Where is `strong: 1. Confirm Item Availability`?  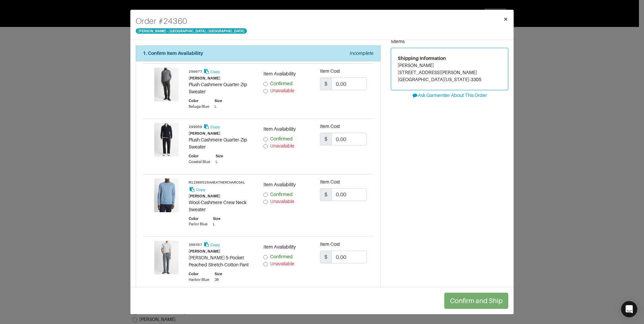 strong: 1. Confirm Item Availability is located at coordinates (173, 53).